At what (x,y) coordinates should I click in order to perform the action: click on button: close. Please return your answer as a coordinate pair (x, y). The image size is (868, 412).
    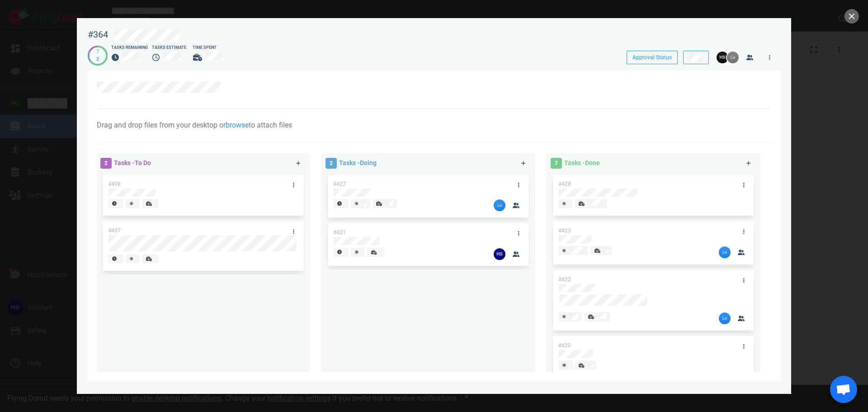
    Looking at the image, I should click on (851, 16).